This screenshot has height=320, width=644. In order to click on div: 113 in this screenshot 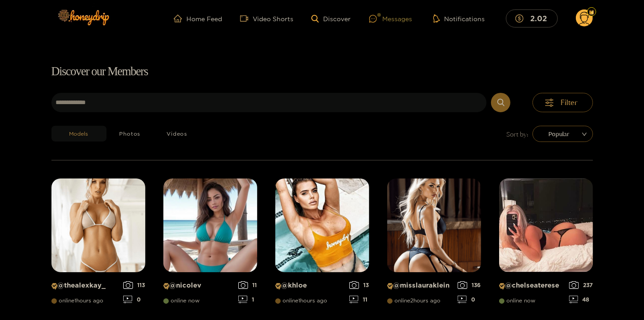, I will do `click(134, 285)`.